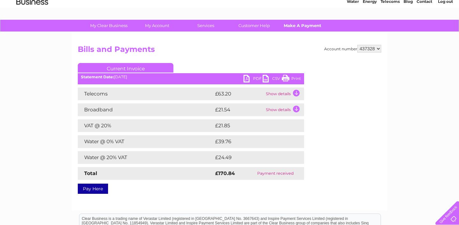  What do you see at coordinates (291, 79) in the screenshot?
I see `a: Print` at bounding box center [291, 79].